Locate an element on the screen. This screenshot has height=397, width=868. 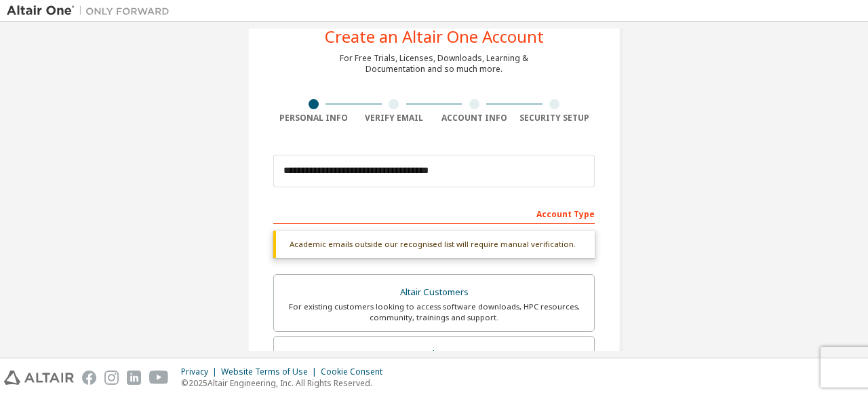
div: Students is located at coordinates (434, 354).